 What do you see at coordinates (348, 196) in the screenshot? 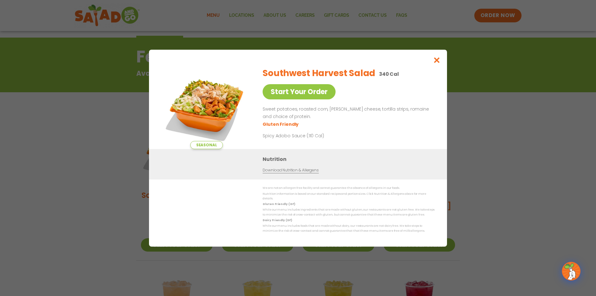
I see `p: Nutrition information is based on our standard recipes and portion sizes. Click Nutrition & Aller...` at bounding box center [348, 196].